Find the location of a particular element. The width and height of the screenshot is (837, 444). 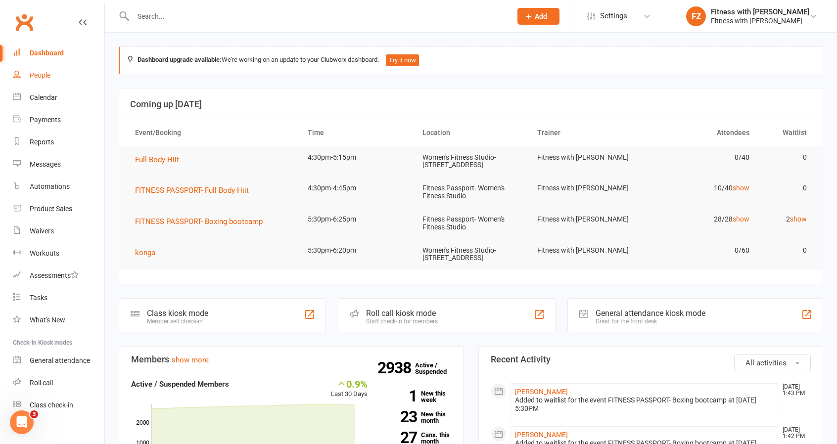

a: Dashboard is located at coordinates (58, 53).